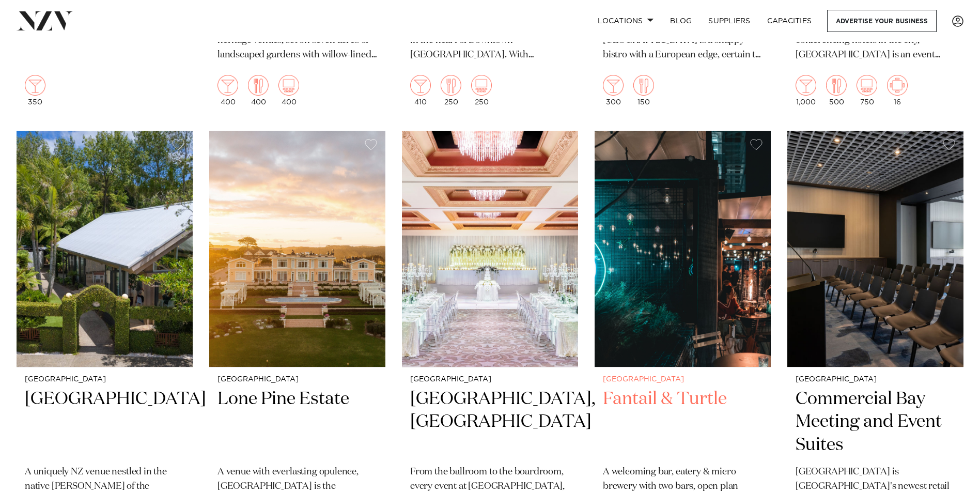  Describe the element at coordinates (45, 21) in the screenshot. I see `img: nzv-logo.png` at that location.